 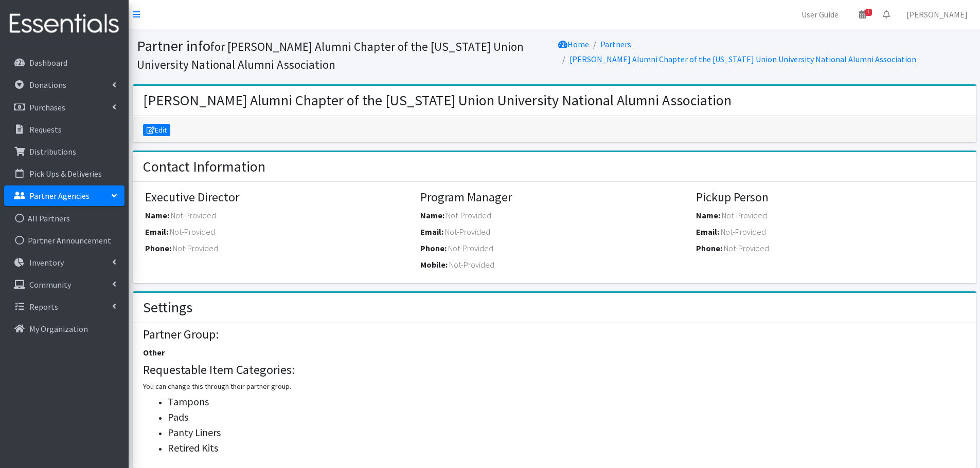 What do you see at coordinates (64, 173) in the screenshot?
I see `a: Pick Ups & Deliveries` at bounding box center [64, 173].